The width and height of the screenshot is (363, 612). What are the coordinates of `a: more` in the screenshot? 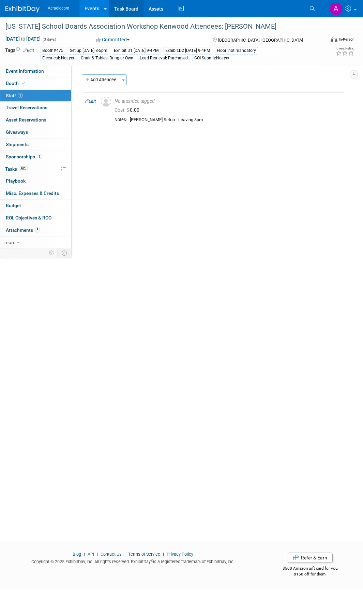 It's located at (36, 242).